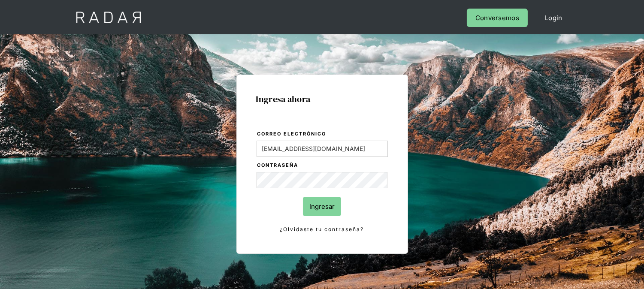 The image size is (644, 289). Describe the element at coordinates (322, 207) in the screenshot. I see `input: Ingresar` at that location.